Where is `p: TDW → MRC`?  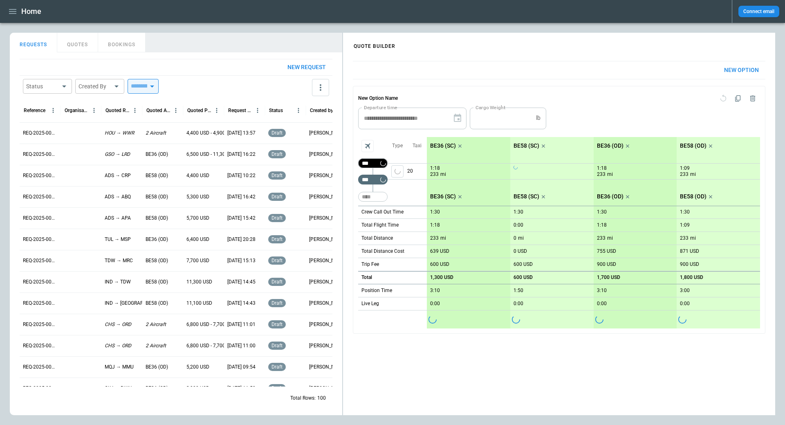
p: TDW → MRC is located at coordinates (118, 260).